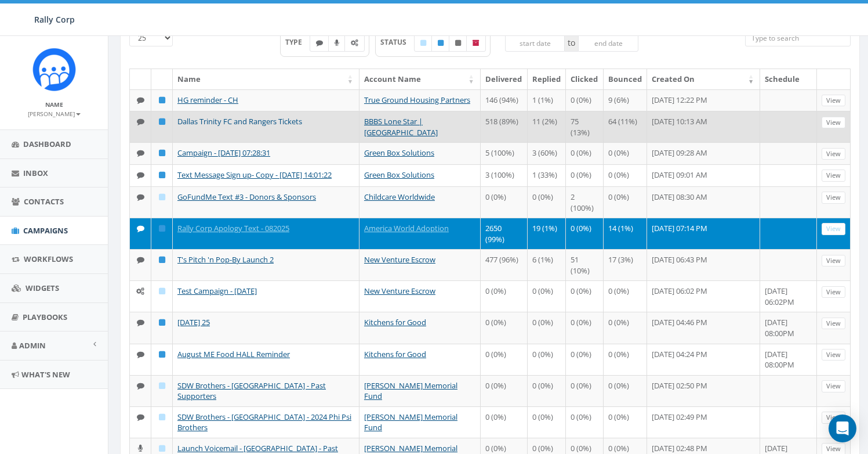 Image resolution: width=868 pixels, height=454 pixels. What do you see at coordinates (504, 264) in the screenshot?
I see `td: 477 (96%)` at bounding box center [504, 264].